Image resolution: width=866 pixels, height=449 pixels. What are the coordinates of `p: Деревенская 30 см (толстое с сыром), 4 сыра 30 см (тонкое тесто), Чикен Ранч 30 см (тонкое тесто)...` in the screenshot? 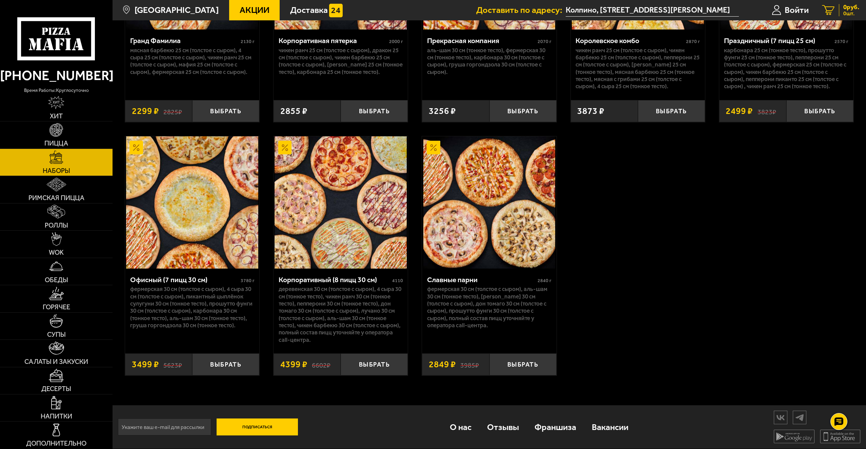 It's located at (340, 314).